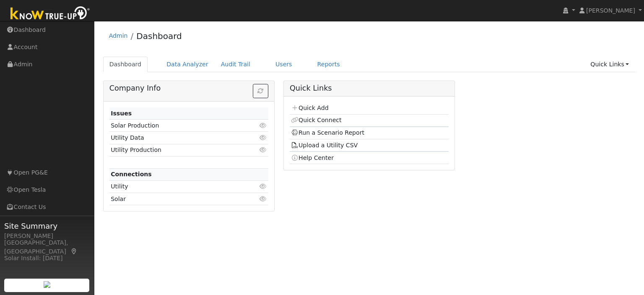 The width and height of the screenshot is (644, 295). What do you see at coordinates (118, 36) in the screenshot?
I see `a: Admin` at bounding box center [118, 36].